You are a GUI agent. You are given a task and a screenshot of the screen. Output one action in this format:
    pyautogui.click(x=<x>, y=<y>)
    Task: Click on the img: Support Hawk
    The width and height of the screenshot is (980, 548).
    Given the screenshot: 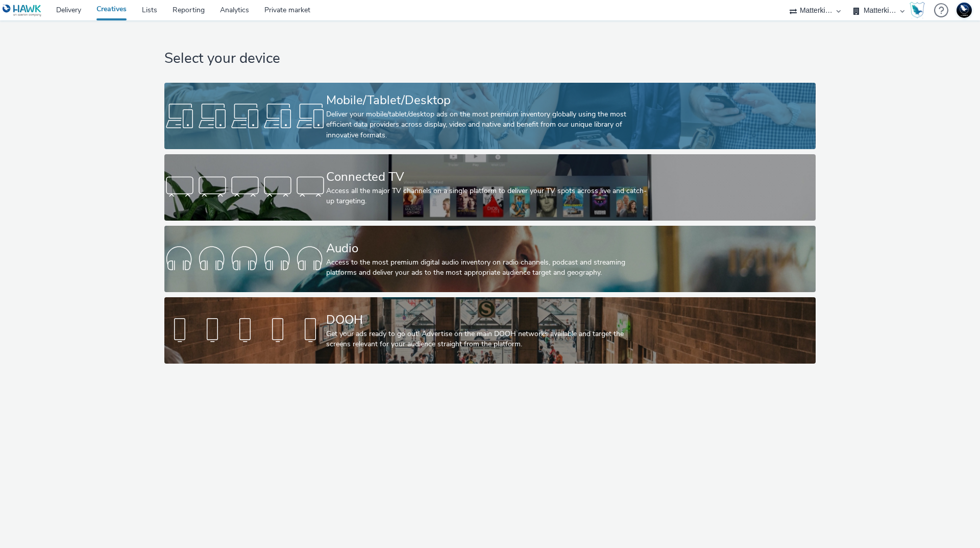 What is the action you would take?
    pyautogui.click(x=964, y=10)
    